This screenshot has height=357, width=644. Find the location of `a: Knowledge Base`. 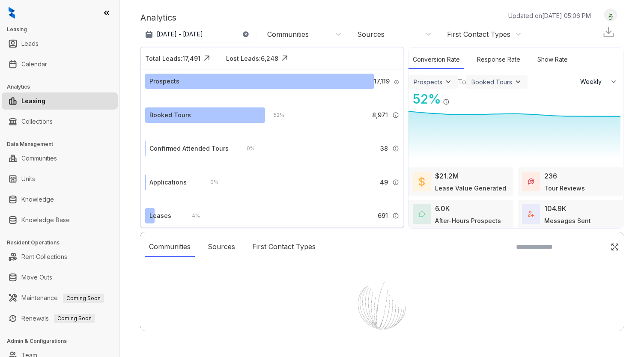

a: Knowledge Base is located at coordinates (45, 220).